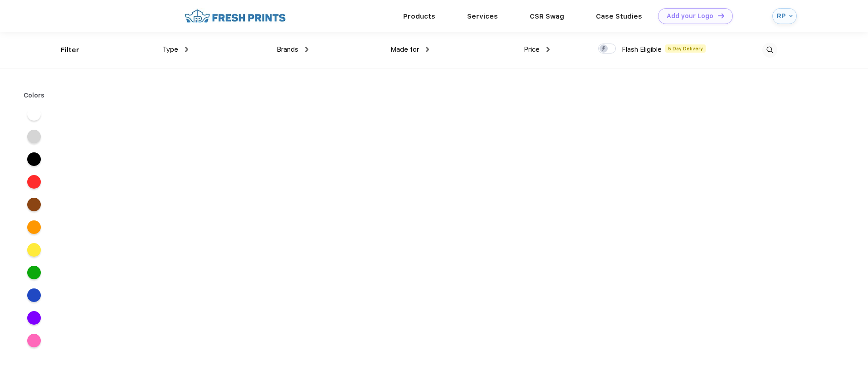 The height and width of the screenshot is (390, 868). Describe the element at coordinates (546, 17) in the screenshot. I see `a: CSR Swag` at that location.